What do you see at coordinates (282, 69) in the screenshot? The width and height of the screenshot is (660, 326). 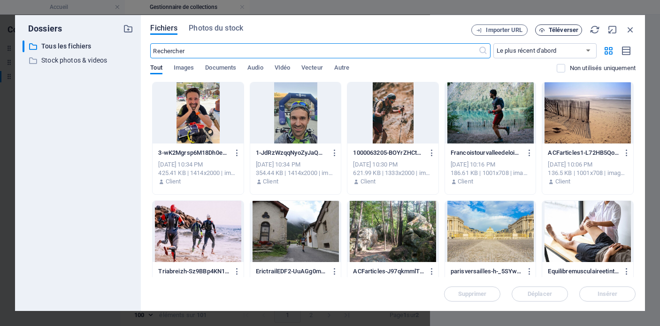 I see `span: VIdéo` at bounding box center [282, 69].